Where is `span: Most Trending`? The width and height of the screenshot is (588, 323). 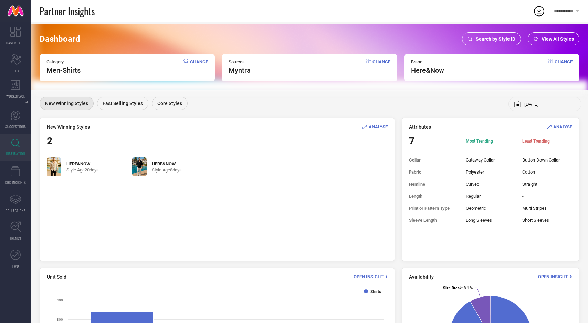 span: Most Trending is located at coordinates (490, 141).